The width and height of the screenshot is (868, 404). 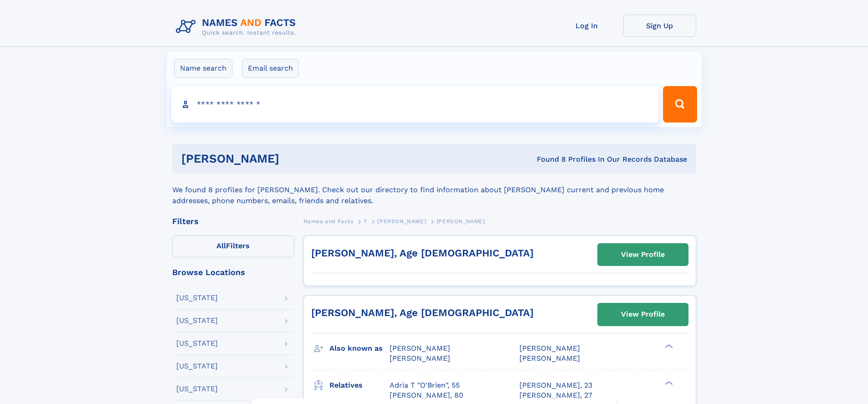 What do you see at coordinates (233, 221) in the screenshot?
I see `div: Filters` at bounding box center [233, 221].